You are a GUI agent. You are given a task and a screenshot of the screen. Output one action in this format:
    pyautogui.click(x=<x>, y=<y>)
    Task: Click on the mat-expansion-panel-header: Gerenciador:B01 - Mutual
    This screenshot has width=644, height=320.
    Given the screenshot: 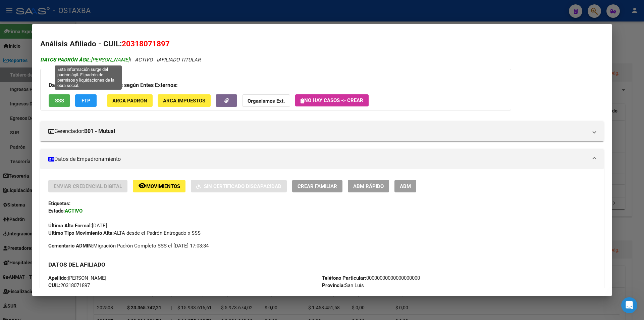 What is the action you would take?
    pyautogui.click(x=322, y=131)
    